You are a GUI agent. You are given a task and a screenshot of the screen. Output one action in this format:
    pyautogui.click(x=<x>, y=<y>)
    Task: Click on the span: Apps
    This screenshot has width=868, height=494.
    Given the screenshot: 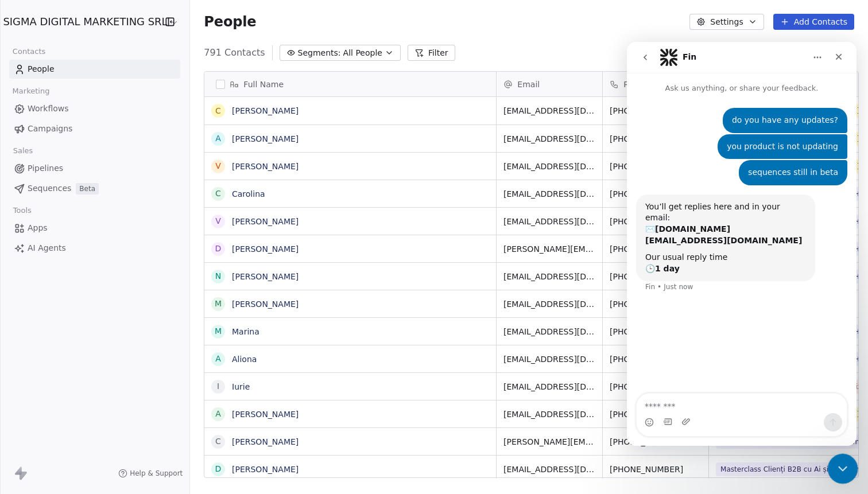 What is the action you would take?
    pyautogui.click(x=38, y=228)
    